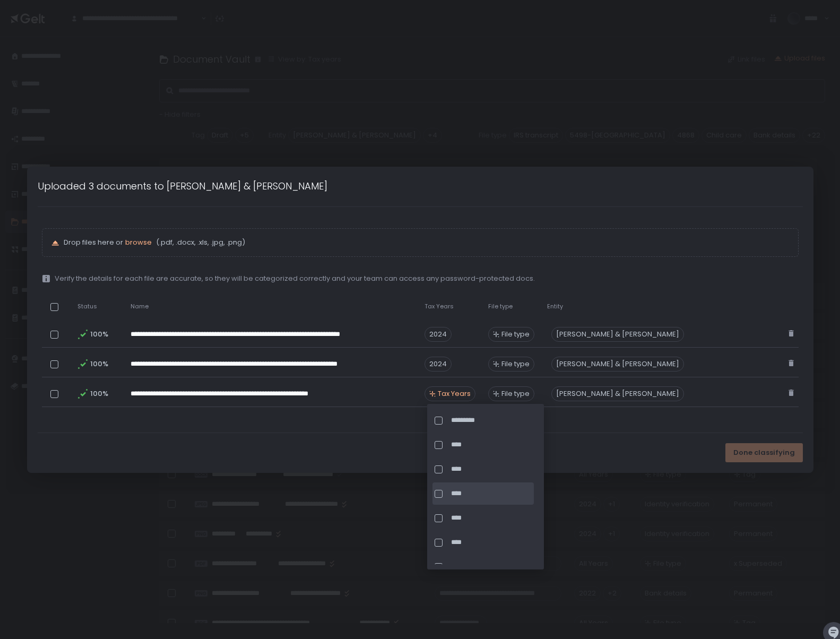 The image size is (840, 639). I want to click on span: Verify the details for each file are accurate, so they will be categorized correctly and your tea..., so click(294, 279).